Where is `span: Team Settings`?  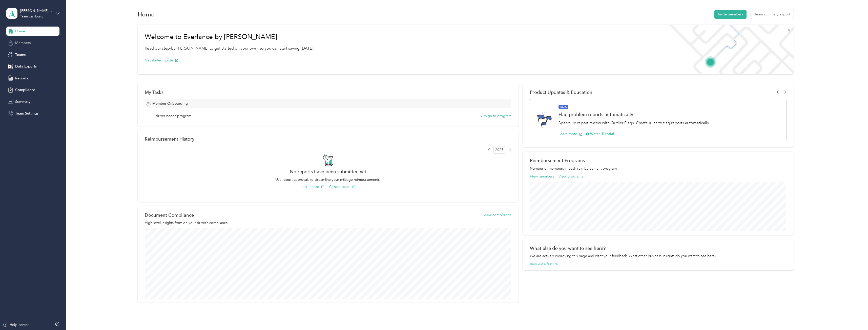
span: Team Settings is located at coordinates (27, 113).